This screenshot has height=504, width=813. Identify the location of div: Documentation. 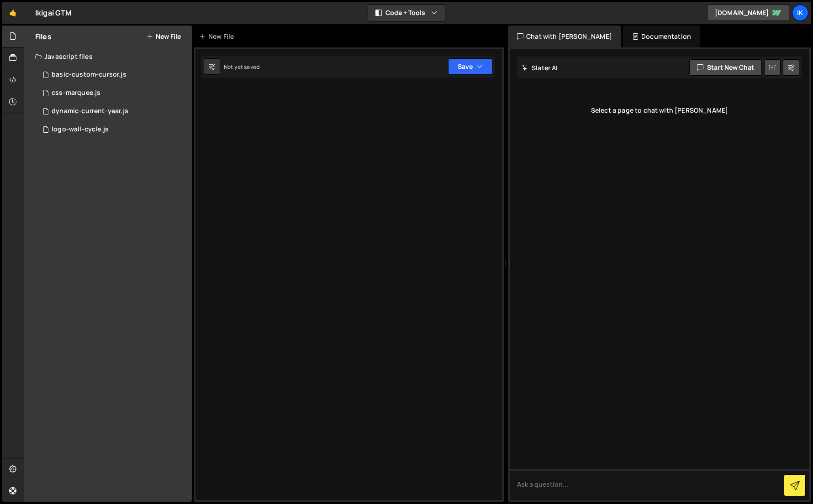
(661, 37).